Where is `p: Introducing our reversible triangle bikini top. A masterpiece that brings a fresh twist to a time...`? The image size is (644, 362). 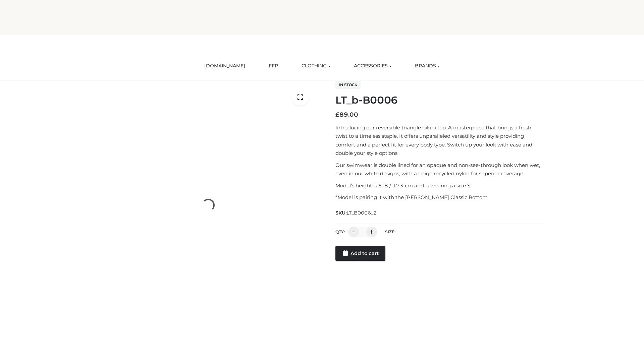
p: Introducing our reversible triangle bikini top. A masterpiece that brings a fresh twist to a time... is located at coordinates (440, 140).